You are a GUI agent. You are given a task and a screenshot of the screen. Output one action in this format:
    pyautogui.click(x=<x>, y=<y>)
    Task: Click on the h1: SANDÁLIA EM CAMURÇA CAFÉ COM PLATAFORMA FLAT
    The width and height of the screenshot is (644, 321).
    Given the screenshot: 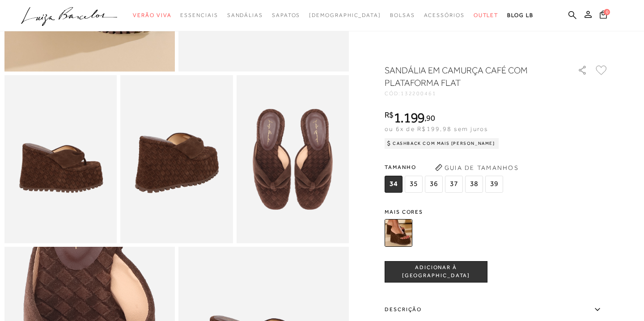 What is the action you would take?
    pyautogui.click(x=468, y=76)
    